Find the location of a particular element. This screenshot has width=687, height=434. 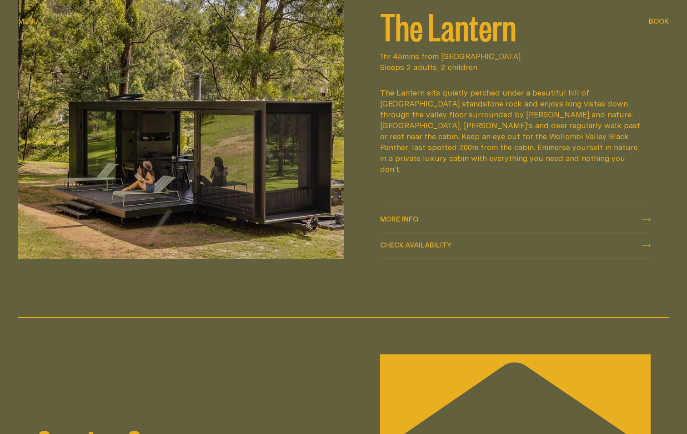

span: Sleeps 2 adults, 2 children is located at coordinates (515, 67).